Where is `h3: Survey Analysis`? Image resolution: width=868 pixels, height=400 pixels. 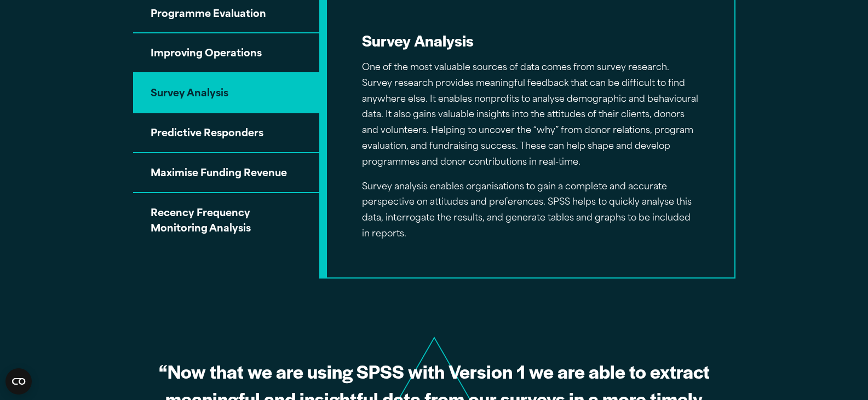
h3: Survey Analysis is located at coordinates (531, 40).